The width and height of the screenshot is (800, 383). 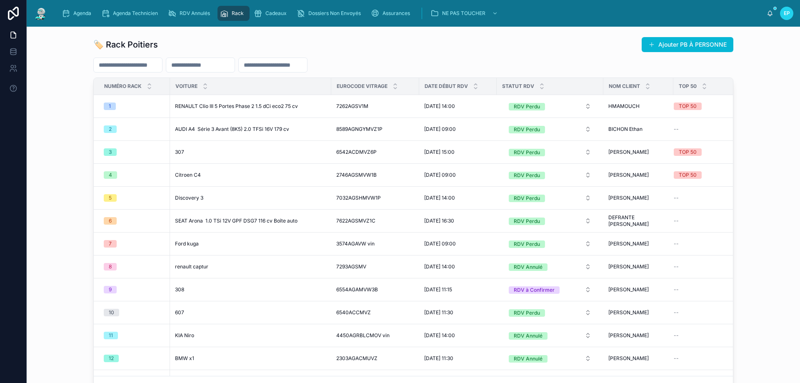 What do you see at coordinates (272, 13) in the screenshot?
I see `a: Cadeaux` at bounding box center [272, 13].